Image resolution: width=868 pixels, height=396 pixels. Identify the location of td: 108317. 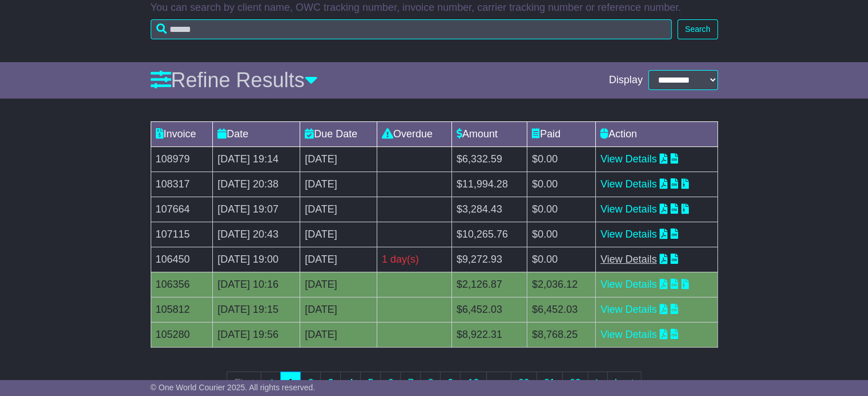
(182, 184).